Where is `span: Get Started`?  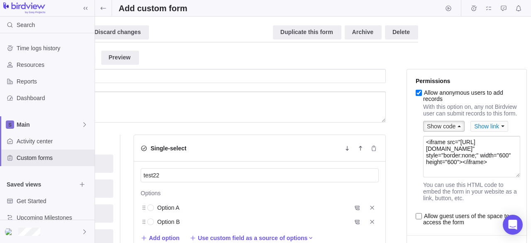 span: Get Started is located at coordinates (54, 201).